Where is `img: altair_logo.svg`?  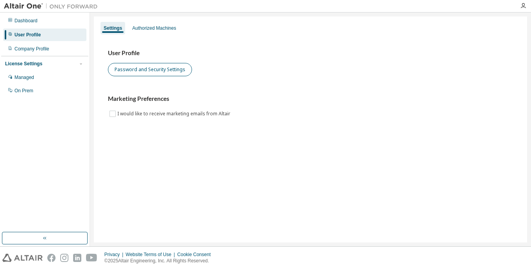
img: altair_logo.svg is located at coordinates (22, 258).